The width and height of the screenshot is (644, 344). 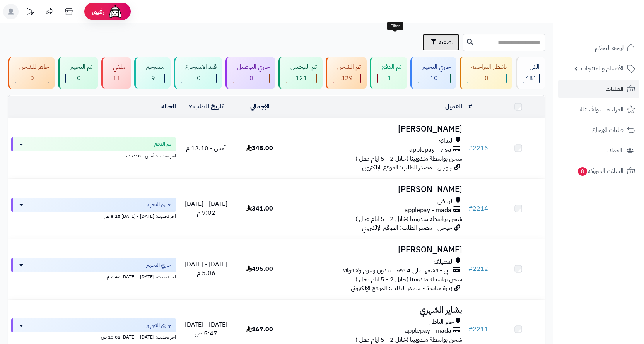 I want to click on span: 11, so click(x=117, y=78).